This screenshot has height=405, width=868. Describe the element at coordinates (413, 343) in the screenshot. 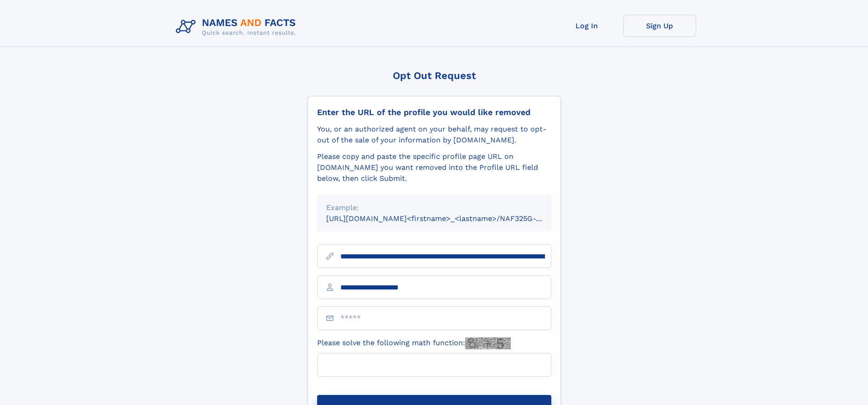

I see `label: Please solve the following math function:` at that location.